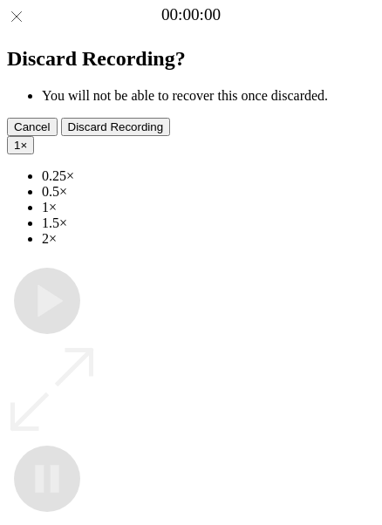 This screenshot has height=525, width=382. I want to click on li: You will not be able to recover this once discarded., so click(208, 96).